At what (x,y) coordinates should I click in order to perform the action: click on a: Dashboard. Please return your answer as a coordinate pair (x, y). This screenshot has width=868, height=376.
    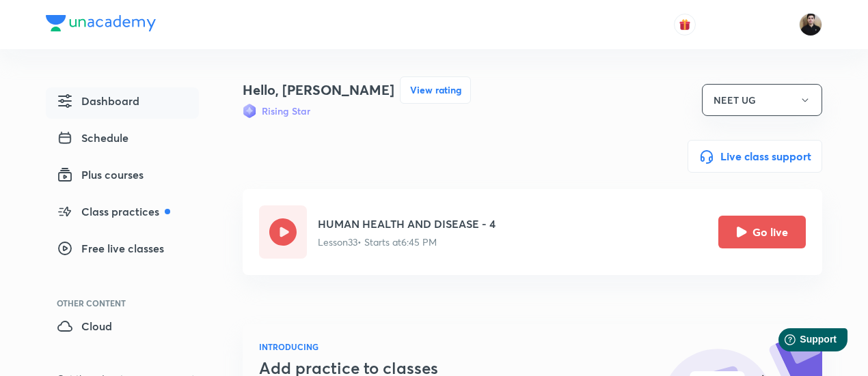
    Looking at the image, I should click on (122, 103).